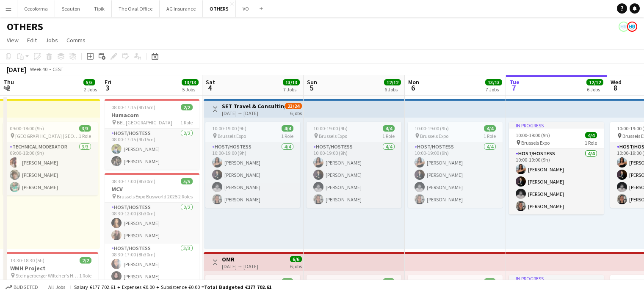 This screenshot has height=294, width=644. Describe the element at coordinates (414, 82) in the screenshot. I see `span: Mon` at that location.